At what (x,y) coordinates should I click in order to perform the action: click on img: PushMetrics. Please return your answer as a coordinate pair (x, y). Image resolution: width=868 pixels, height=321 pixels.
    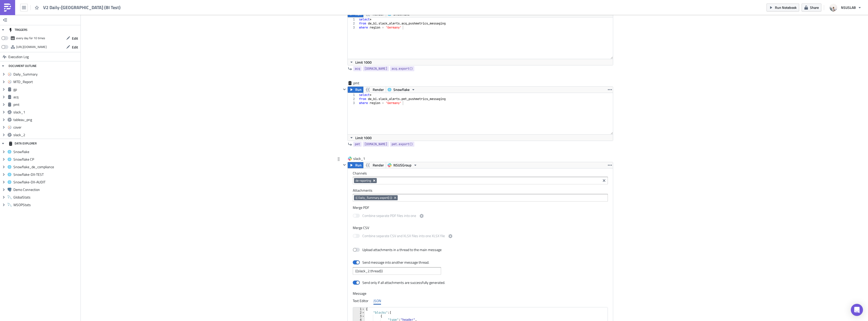
    Looking at the image, I should click on (8, 8).